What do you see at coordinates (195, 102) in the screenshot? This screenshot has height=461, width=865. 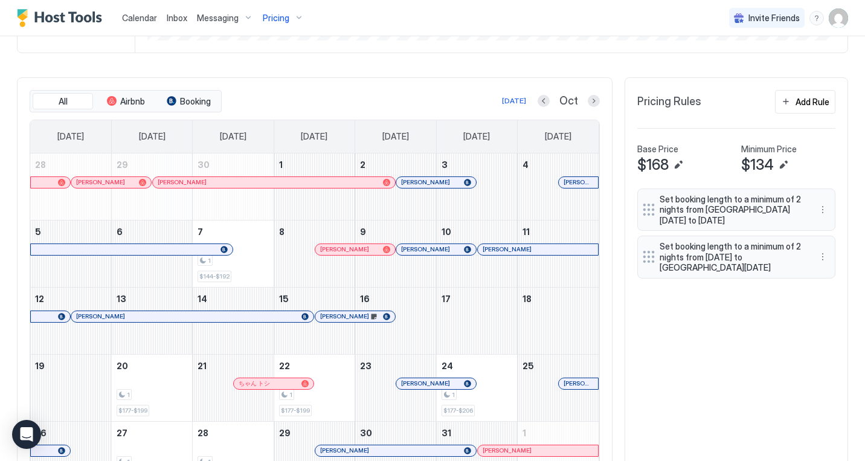 I see `span: Booking` at bounding box center [195, 102].